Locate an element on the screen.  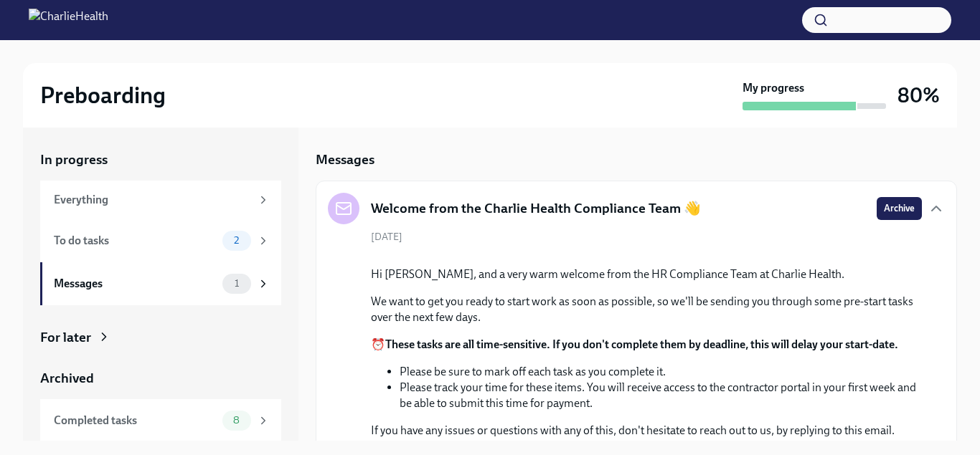
div: To do tasks is located at coordinates (135, 241).